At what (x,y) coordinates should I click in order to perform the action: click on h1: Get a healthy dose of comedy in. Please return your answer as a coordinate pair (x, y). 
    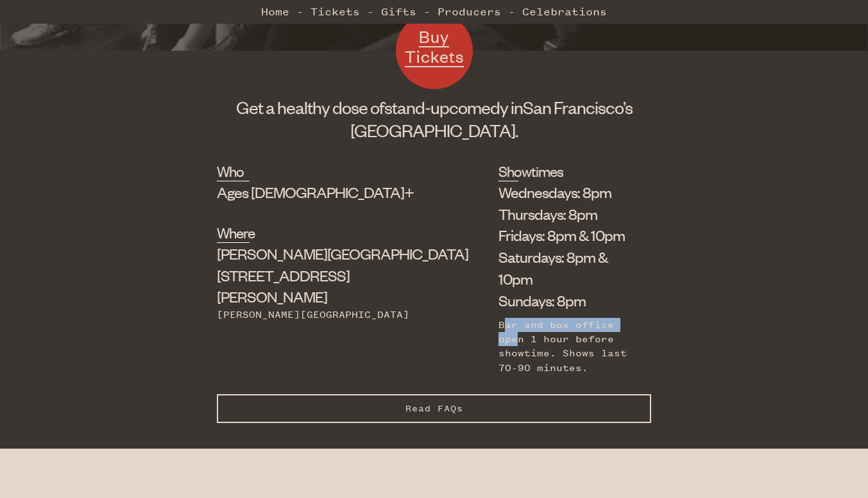
    Looking at the image, I should click on (434, 119).